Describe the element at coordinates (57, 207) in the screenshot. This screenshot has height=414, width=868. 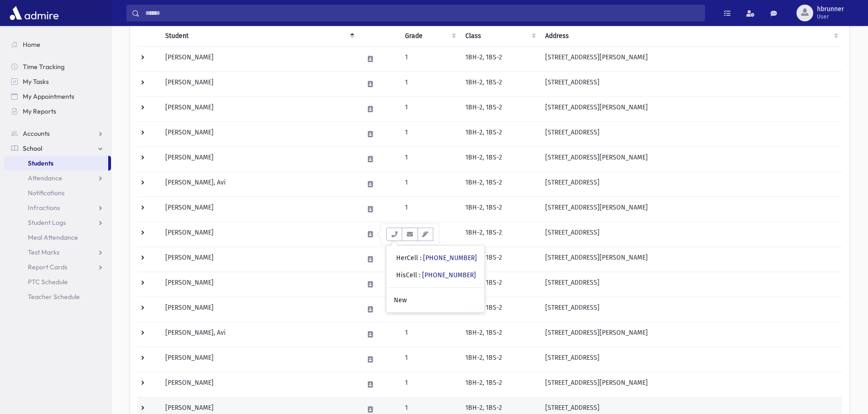
I see `a: Infractions` at that location.